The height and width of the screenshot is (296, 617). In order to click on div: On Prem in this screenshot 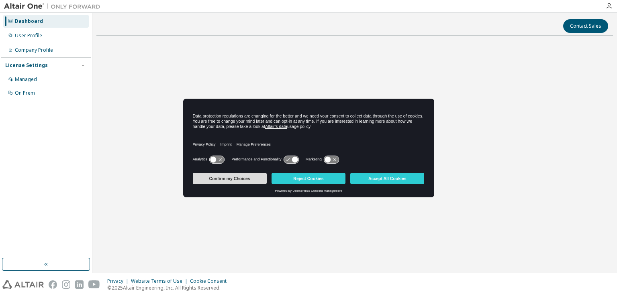, I will do `click(25, 93)`.